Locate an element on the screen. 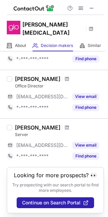 The width and height of the screenshot is (108, 217). p: Try prospecting with our search portal to find more employees. is located at coordinates (55, 188).